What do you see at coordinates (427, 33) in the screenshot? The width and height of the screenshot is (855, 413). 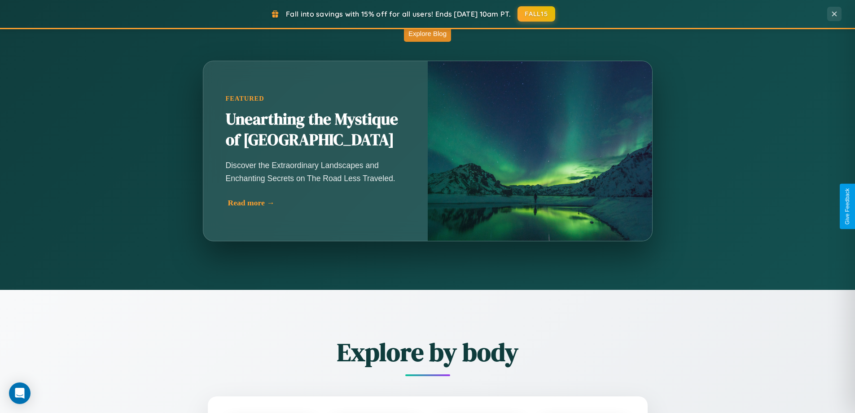 I see `button: Explore Blog` at bounding box center [427, 33].